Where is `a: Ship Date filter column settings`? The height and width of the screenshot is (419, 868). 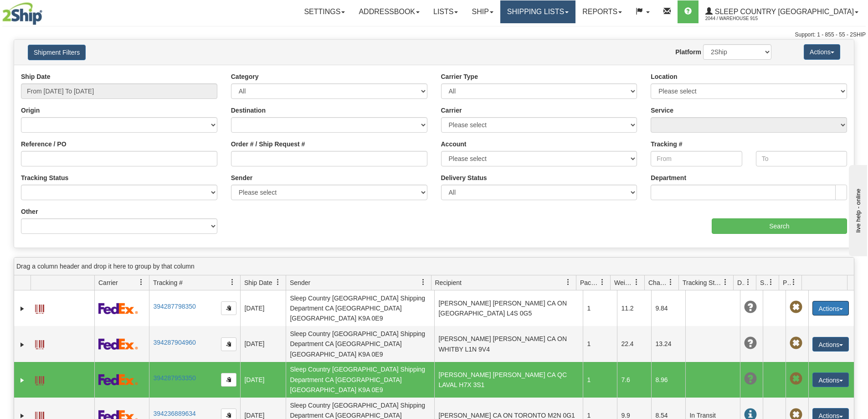
a: Ship Date filter column settings is located at coordinates (278, 283).